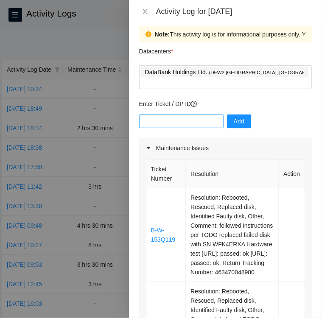  I want to click on th: Resolution, so click(232, 174).